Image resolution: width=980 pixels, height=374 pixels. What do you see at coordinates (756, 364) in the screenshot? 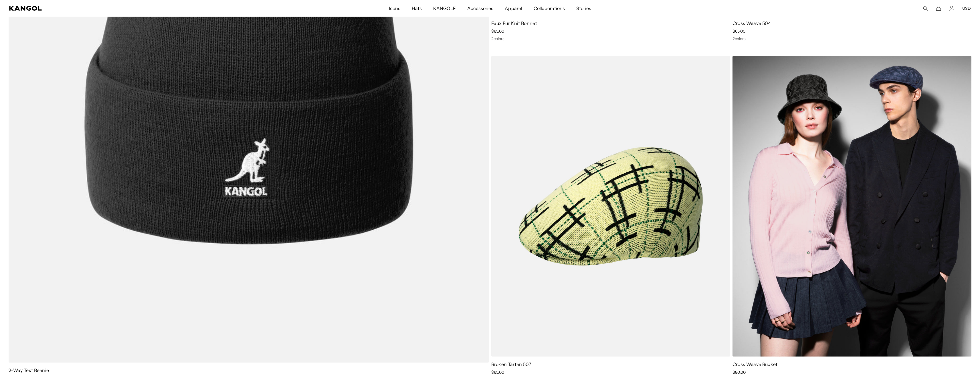
I see `a: Cross Weave Bucket` at bounding box center [756, 364].